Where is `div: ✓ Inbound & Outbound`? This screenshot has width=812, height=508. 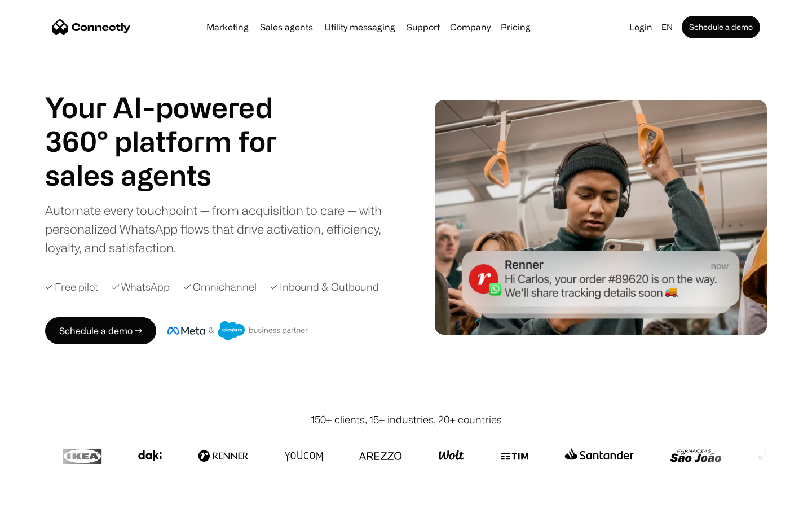 div: ✓ Inbound & Outbound is located at coordinates (325, 286).